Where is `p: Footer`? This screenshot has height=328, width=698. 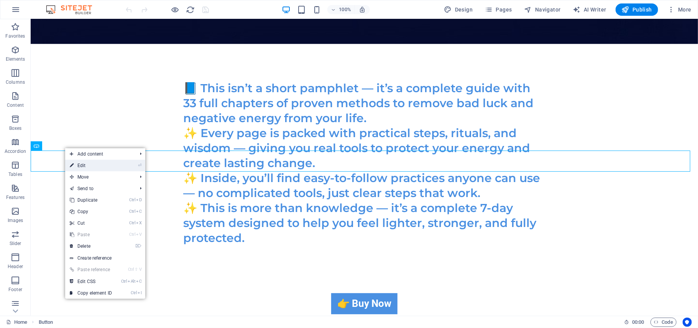 p: Footer is located at coordinates (15, 289).